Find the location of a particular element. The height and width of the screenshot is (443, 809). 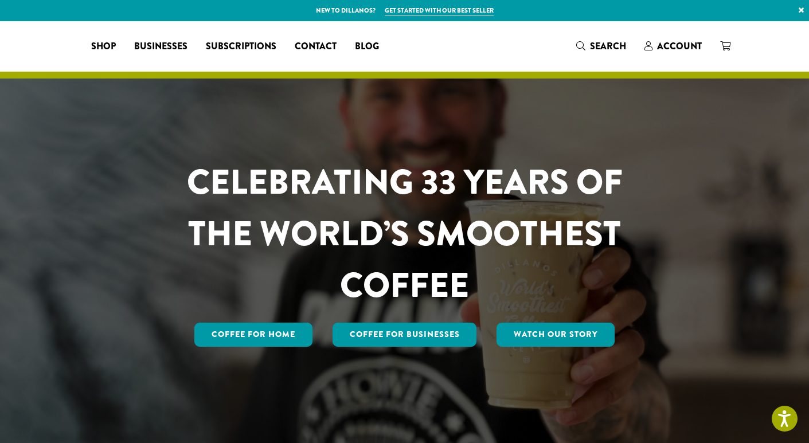

span: Search is located at coordinates (608, 46).